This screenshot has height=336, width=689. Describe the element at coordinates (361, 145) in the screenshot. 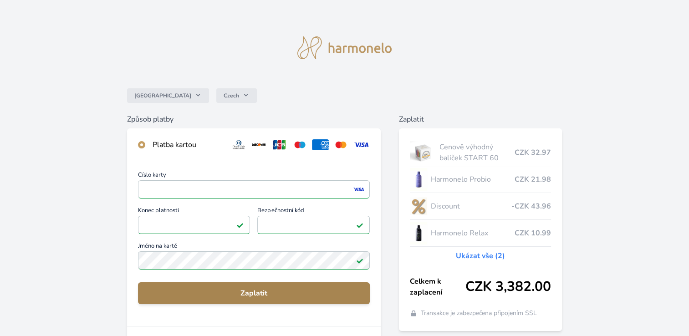

I see `img: visa.svg` at that location.